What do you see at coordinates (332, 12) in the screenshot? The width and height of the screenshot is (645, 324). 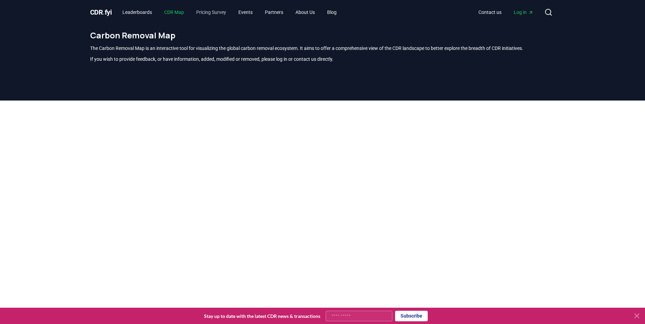 I see `a: Blog` at bounding box center [332, 12].